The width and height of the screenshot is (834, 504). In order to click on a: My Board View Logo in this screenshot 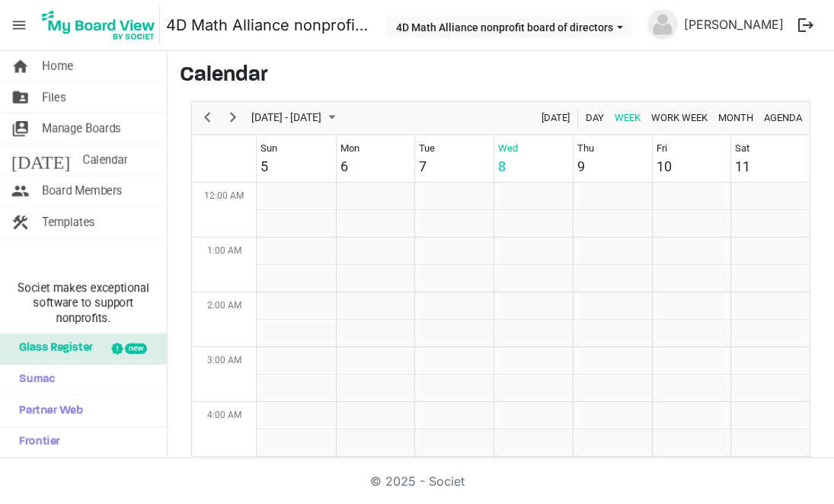, I will do `click(101, 25)`.